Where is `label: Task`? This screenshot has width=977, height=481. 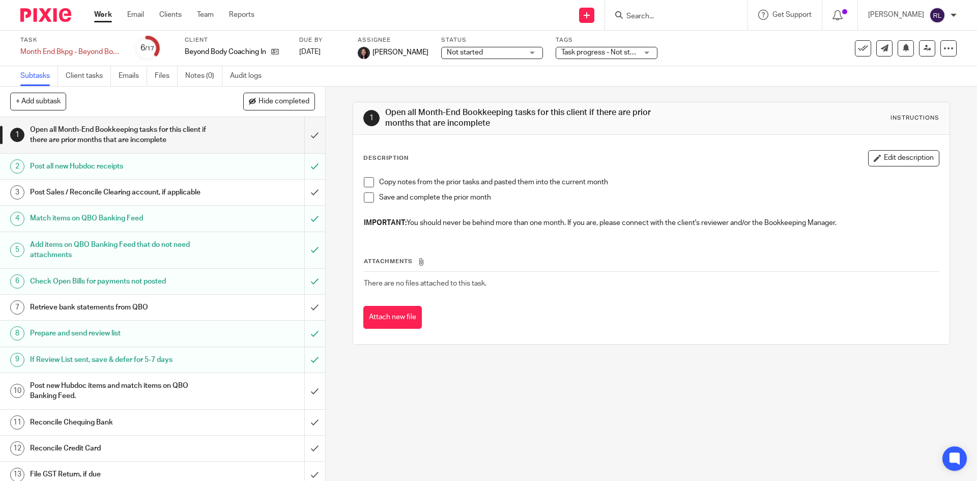 label: Task is located at coordinates (71, 40).